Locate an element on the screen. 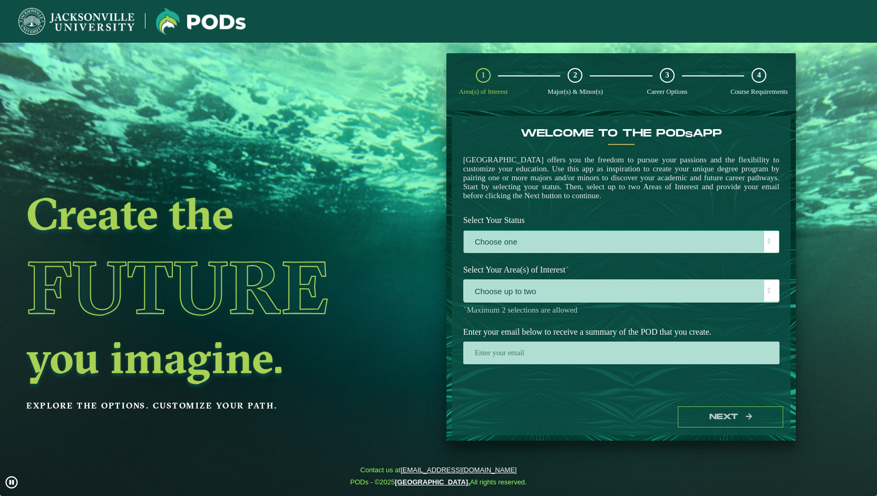  h4: Welcome to the POD app is located at coordinates (621, 133).